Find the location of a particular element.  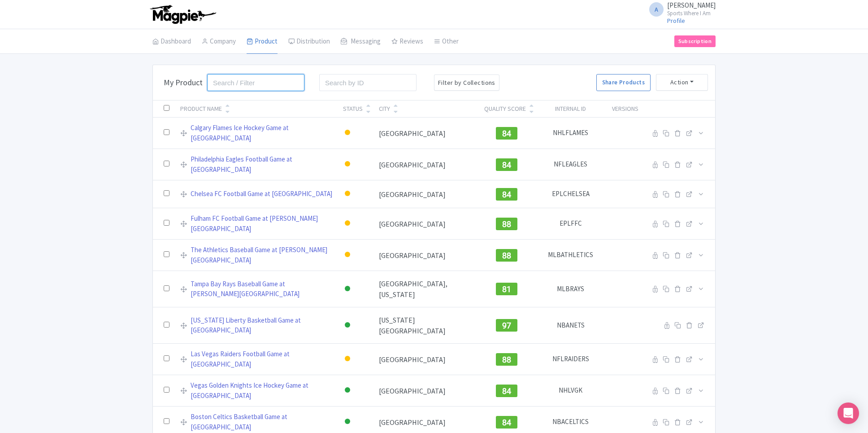

a: Other is located at coordinates (446, 42).